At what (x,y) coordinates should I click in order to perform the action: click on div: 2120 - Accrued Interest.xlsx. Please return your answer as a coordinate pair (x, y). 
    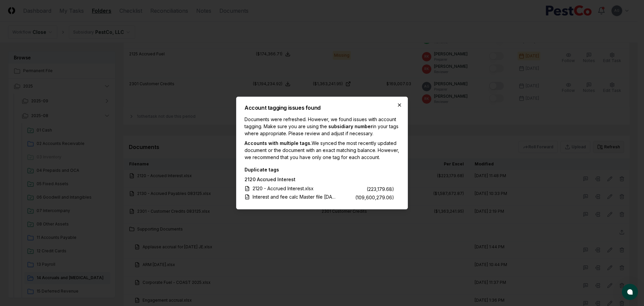
    Looking at the image, I should click on (283, 188).